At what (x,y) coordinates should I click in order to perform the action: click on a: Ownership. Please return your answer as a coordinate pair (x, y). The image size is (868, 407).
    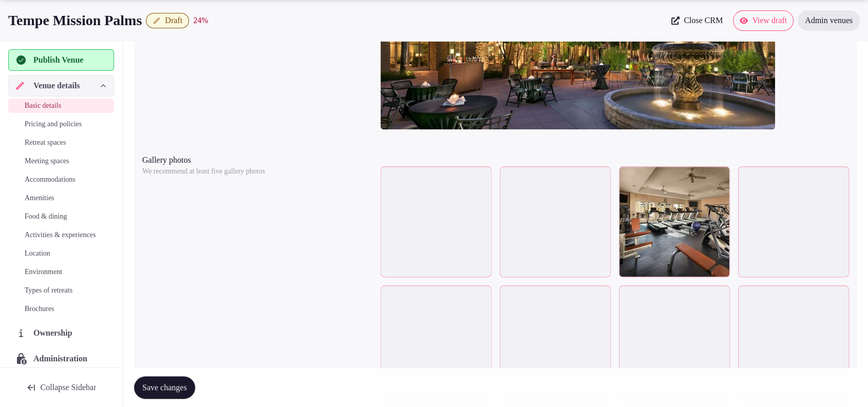
    Looking at the image, I should click on (61, 333).